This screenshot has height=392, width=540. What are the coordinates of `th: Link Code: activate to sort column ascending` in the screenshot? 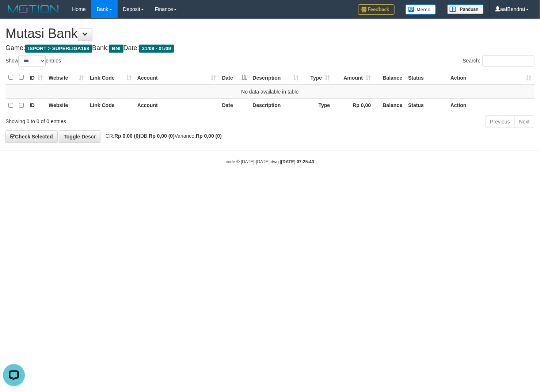 It's located at (111, 77).